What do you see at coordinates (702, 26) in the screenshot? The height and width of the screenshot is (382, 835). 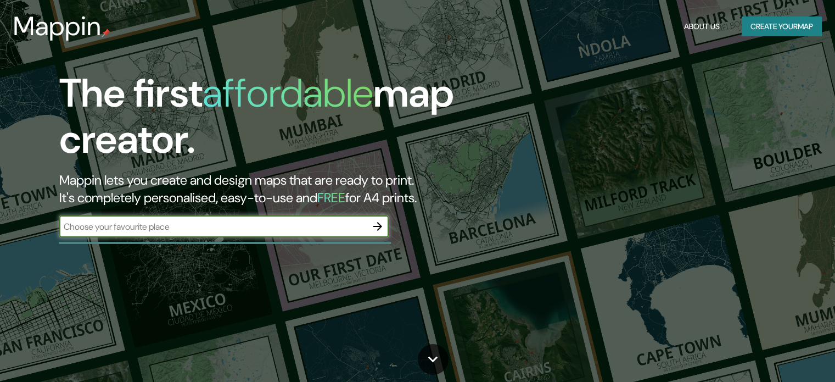 I see `button: About Us` at bounding box center [702, 26].